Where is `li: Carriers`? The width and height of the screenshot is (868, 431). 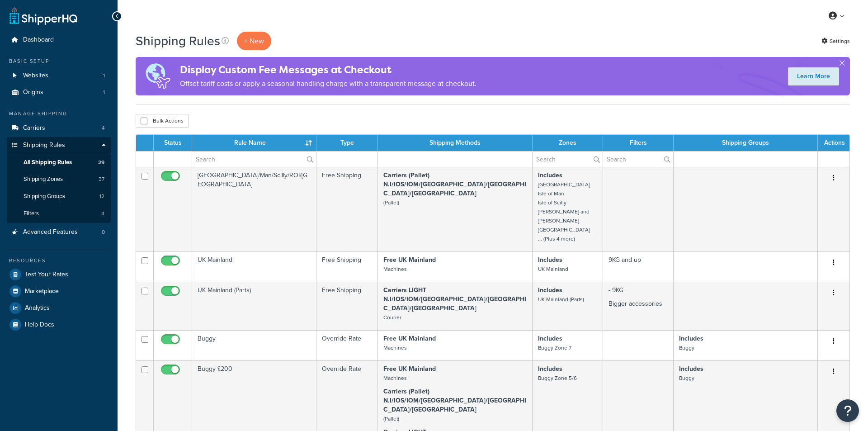
li: Carriers is located at coordinates (59, 128).